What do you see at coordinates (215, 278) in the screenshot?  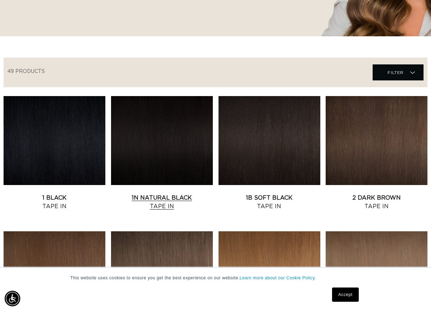 I see `p: This website uses cookies to ensure you get the best experience on our website.` at bounding box center [215, 278].